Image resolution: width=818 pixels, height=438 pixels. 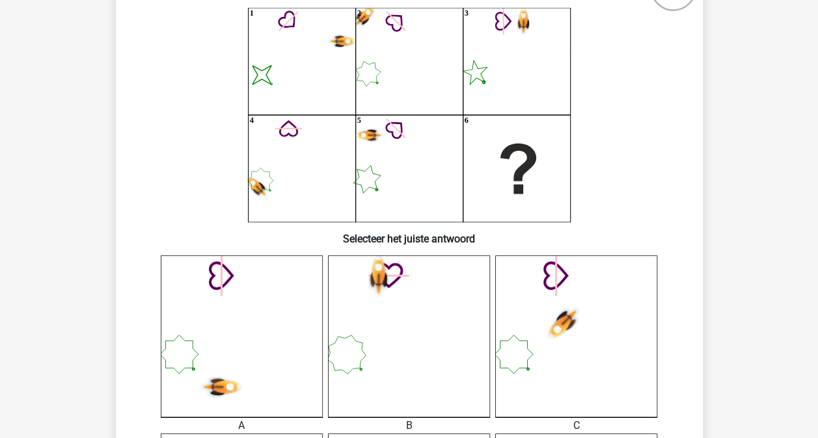 I want to click on h6: Selecteer het juiste antwoord, so click(x=409, y=234).